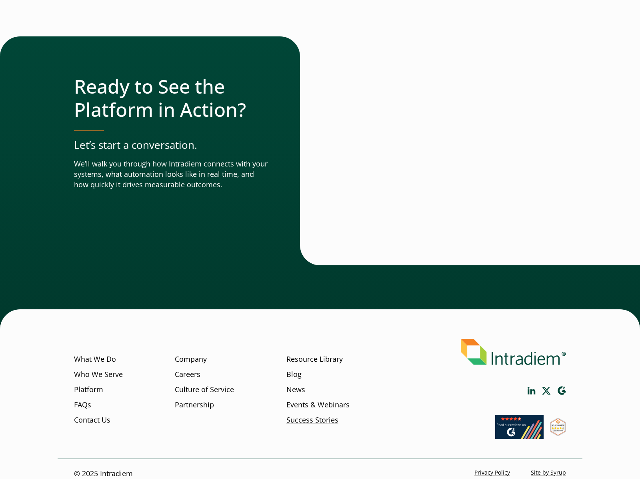  Describe the element at coordinates (98, 374) in the screenshot. I see `a: Who We Serve` at that location.